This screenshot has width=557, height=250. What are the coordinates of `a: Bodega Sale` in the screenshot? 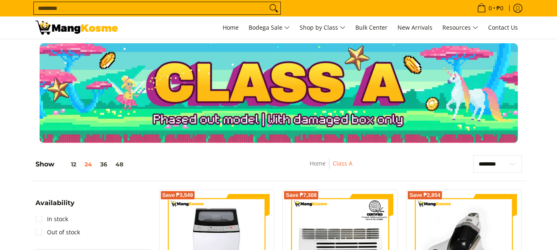 It's located at (269, 28).